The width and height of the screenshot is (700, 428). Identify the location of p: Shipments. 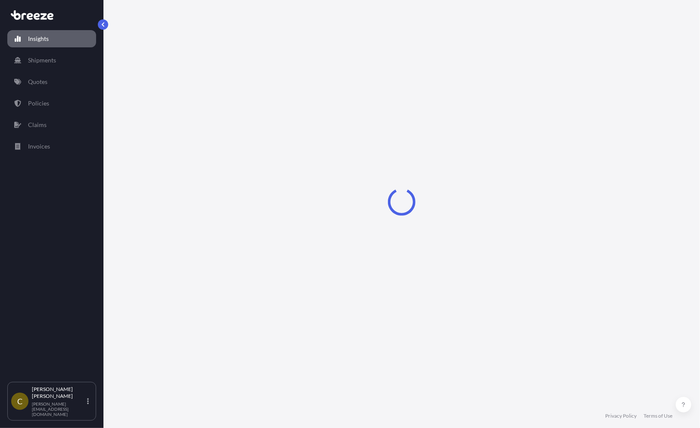
(42, 60).